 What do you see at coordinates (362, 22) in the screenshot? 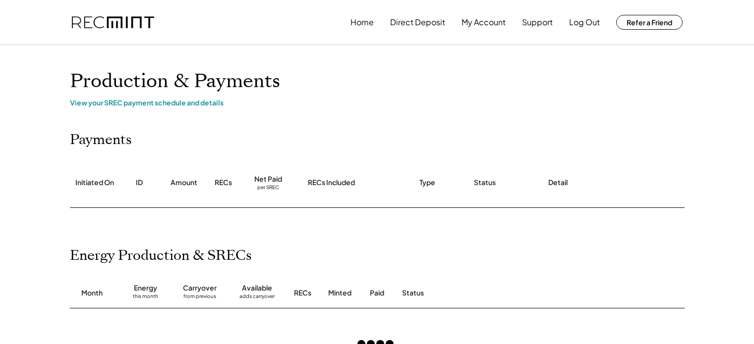
I see `button: Home` at bounding box center [362, 22].